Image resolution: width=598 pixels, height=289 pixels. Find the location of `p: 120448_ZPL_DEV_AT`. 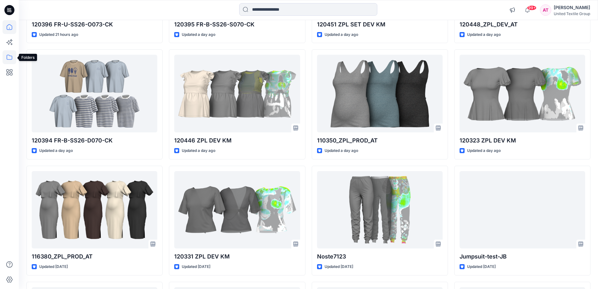

p: 120448_ZPL_DEV_AT is located at coordinates (522, 24).